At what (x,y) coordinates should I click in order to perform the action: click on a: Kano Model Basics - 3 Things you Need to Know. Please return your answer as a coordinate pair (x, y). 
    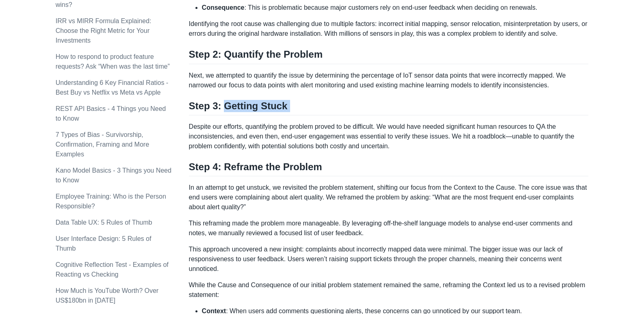
    Looking at the image, I should click on (113, 175).